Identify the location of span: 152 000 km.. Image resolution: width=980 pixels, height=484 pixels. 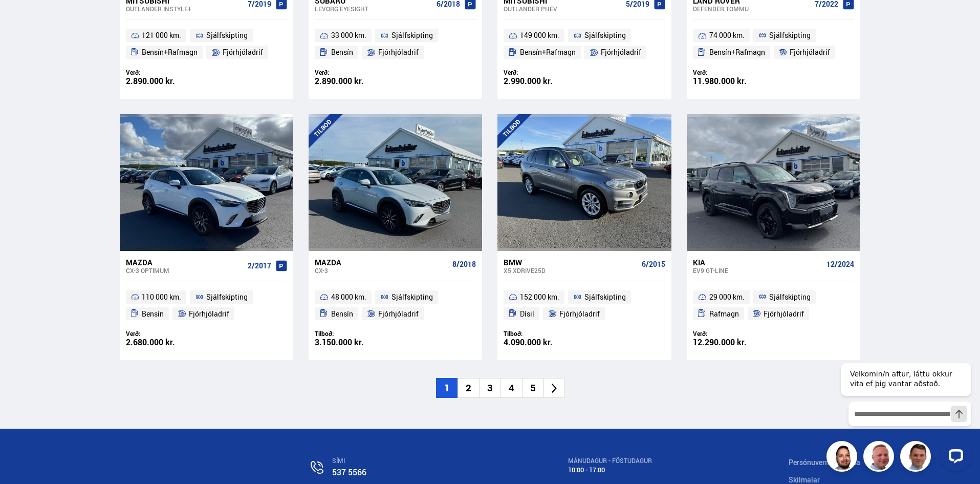
(539, 297).